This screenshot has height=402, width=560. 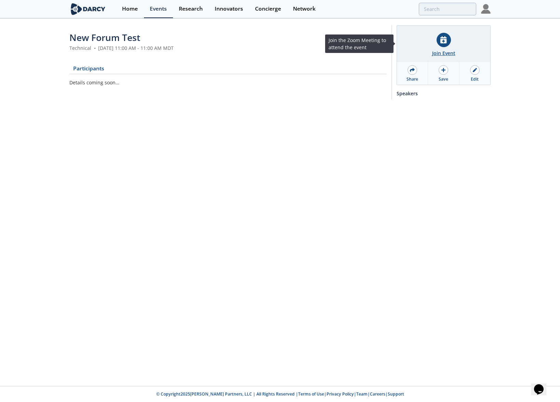 What do you see at coordinates (396, 394) in the screenshot?
I see `a: Support` at bounding box center [396, 394].